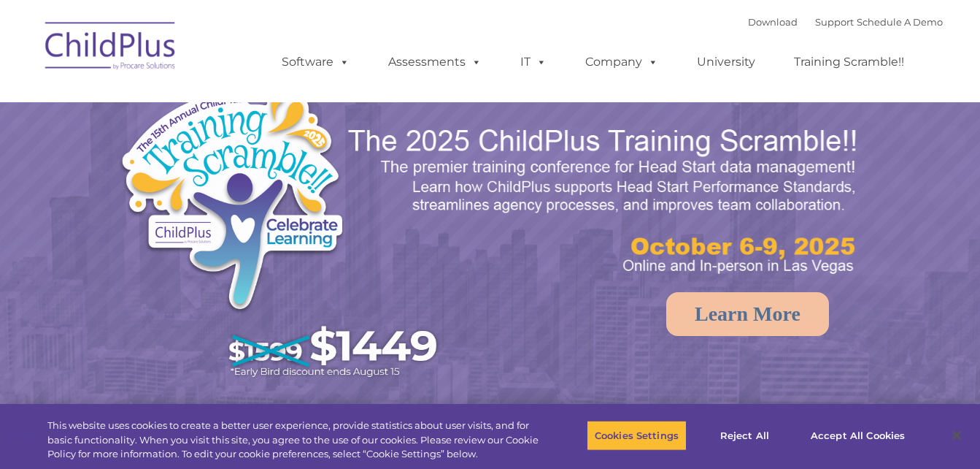  Describe the element at coordinates (435, 62) in the screenshot. I see `a: Assessments` at that location.